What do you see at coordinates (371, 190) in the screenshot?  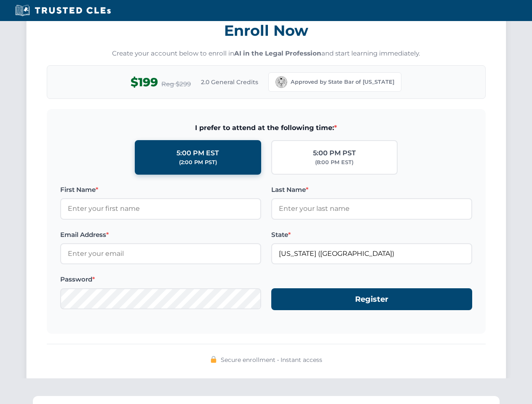 I see `label: Last Name` at bounding box center [371, 190].